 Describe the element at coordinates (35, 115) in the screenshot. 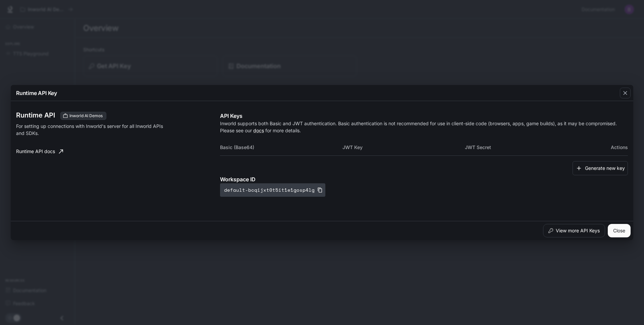

I see `h3: Runtime API` at that location.